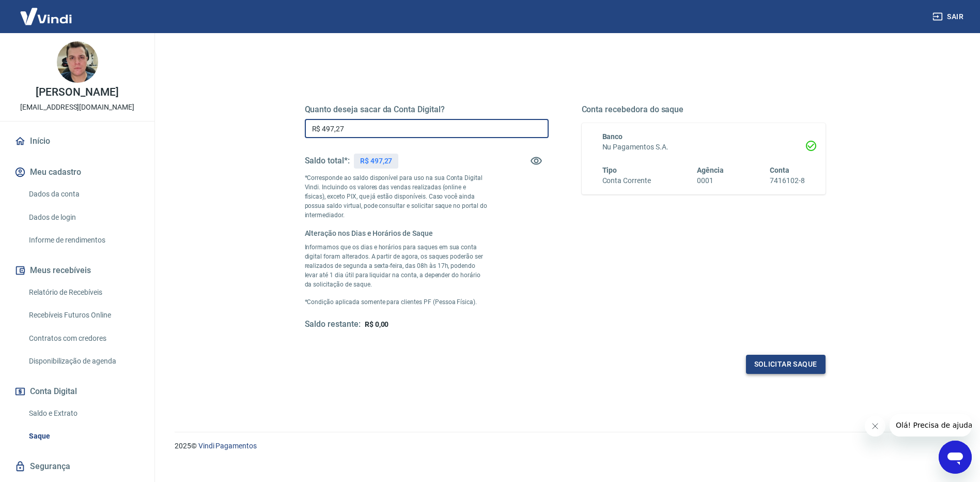  Describe the element at coordinates (77, 467) in the screenshot. I see `a: Segurança` at that location.